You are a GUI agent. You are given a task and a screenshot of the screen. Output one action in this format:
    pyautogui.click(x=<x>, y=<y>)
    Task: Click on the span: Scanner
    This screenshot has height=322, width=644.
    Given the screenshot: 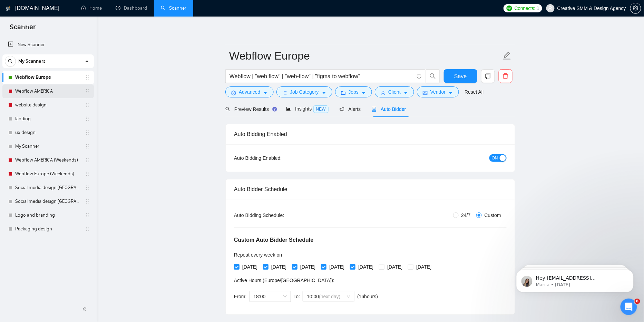 What is the action you would take?
    pyautogui.click(x=22, y=29)
    